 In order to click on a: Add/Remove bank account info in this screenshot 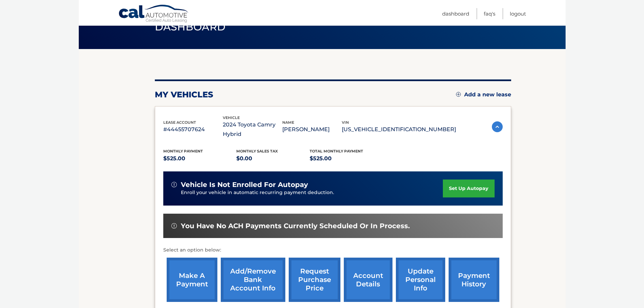, I will do `click(253, 279)`.